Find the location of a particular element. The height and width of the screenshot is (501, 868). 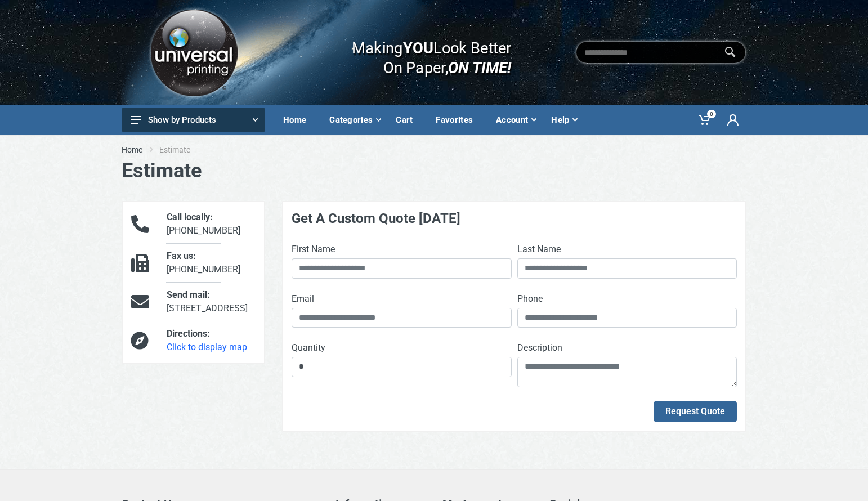

button: Show by Products is located at coordinates (193, 120).